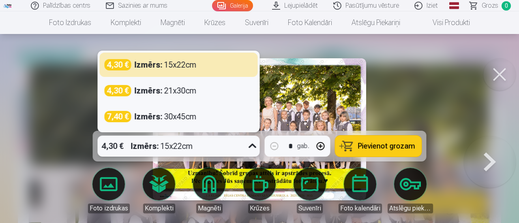  I want to click on div: Foto izdrukas, so click(109, 209).